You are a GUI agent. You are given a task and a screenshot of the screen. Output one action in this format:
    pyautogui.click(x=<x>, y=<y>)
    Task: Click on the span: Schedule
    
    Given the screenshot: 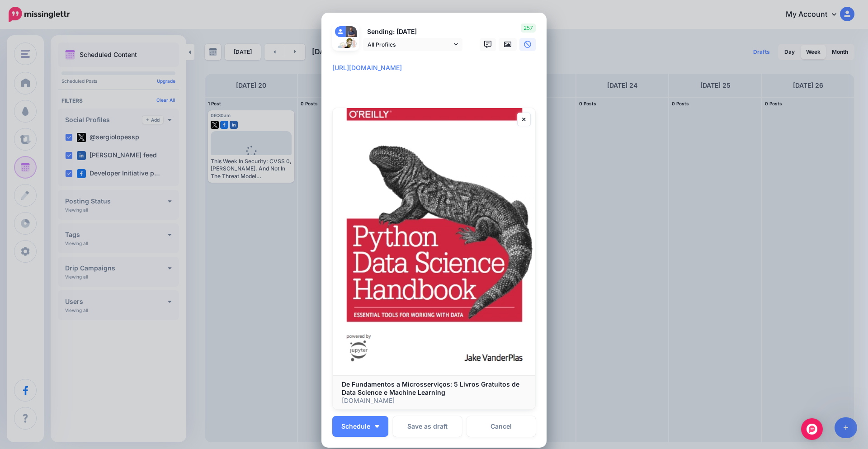 What is the action you would take?
    pyautogui.click(x=356, y=426)
    